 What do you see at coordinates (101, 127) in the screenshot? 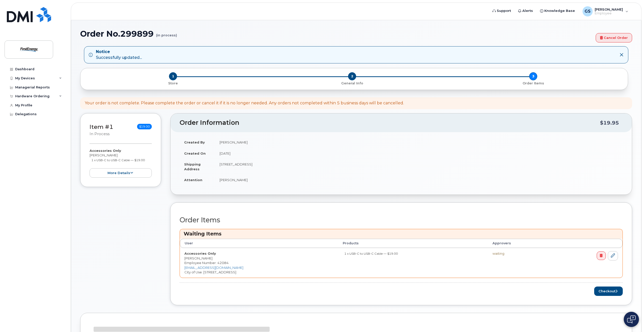
I see `a: Item #1` at bounding box center [101, 127].